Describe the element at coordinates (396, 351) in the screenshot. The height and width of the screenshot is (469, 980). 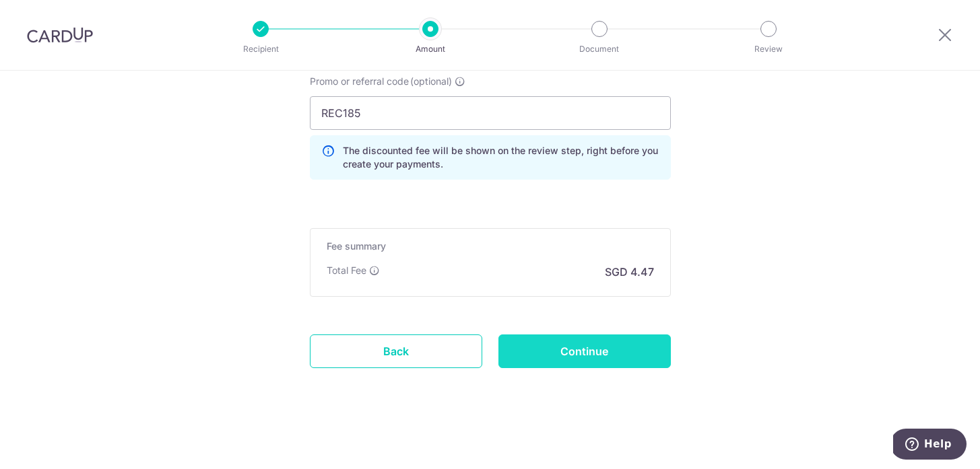
I see `a: Back` at that location.